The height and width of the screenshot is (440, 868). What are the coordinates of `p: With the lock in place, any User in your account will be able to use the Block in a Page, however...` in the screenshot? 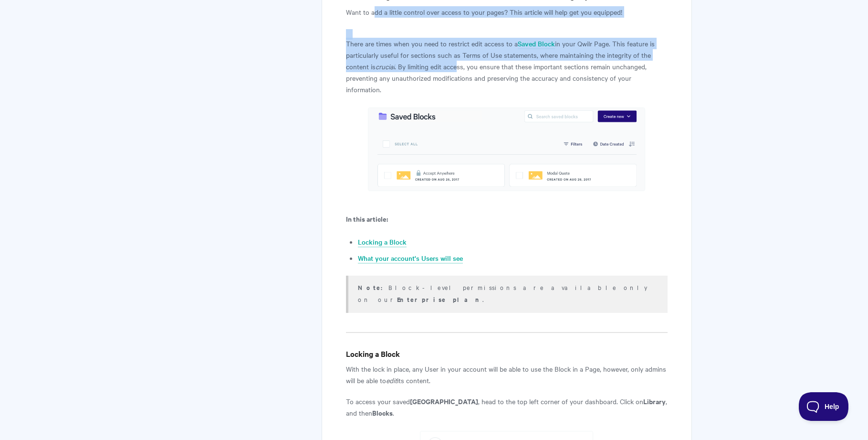 It's located at (506, 375).